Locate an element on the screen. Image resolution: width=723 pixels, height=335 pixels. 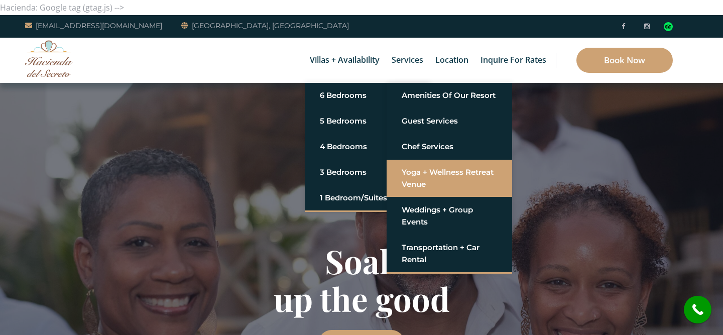
a: Villas + Availability is located at coordinates (344, 60).